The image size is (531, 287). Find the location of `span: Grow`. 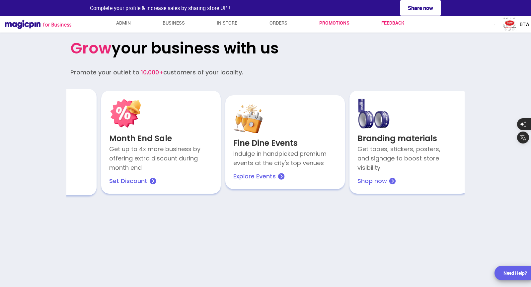

span: Grow is located at coordinates (91, 48).